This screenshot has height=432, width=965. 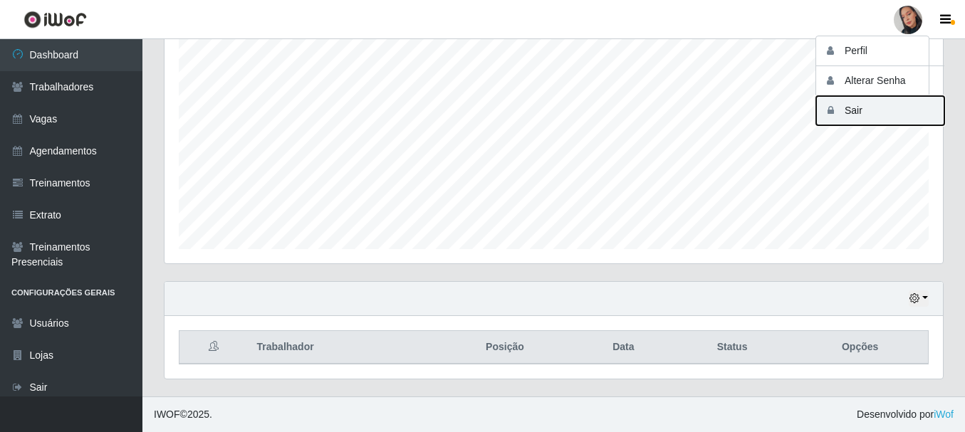 I want to click on th: Opções, so click(x=859, y=347).